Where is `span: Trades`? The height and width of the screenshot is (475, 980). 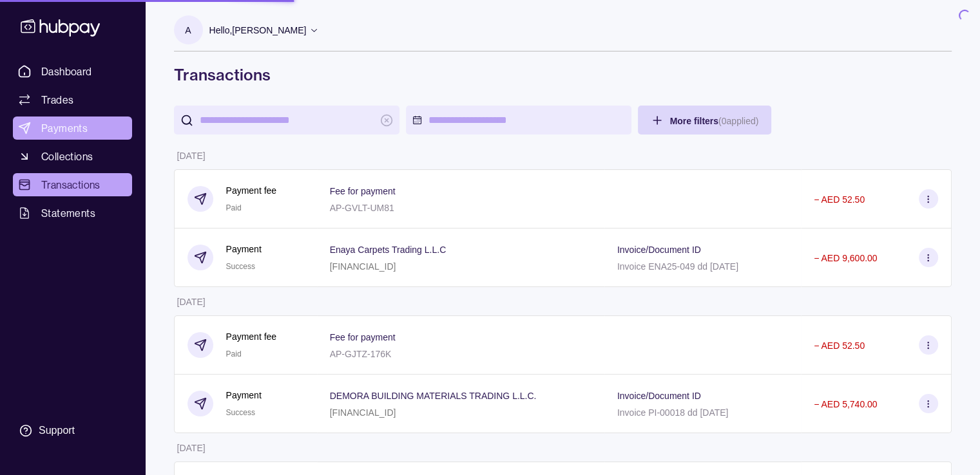
span: Trades is located at coordinates (57, 100).